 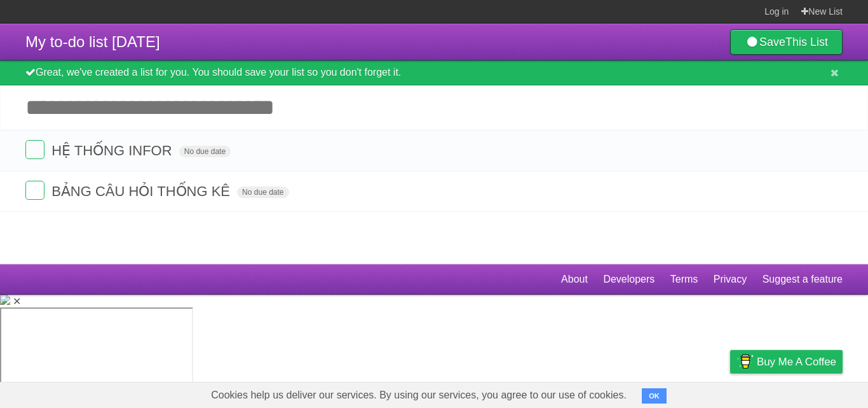 What do you see at coordinates (797, 361) in the screenshot?
I see `span: Buy me a coffee` at bounding box center [797, 361].